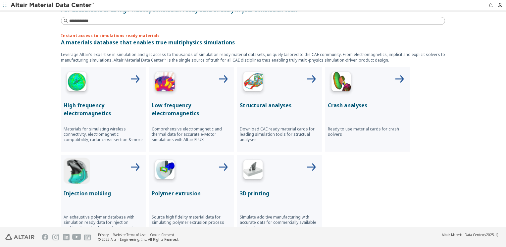 The image size is (506, 247). I want to click on p: Leverage Altair’s expertise in simulation and get access to thousands of simulation ready materia..., so click(253, 57).